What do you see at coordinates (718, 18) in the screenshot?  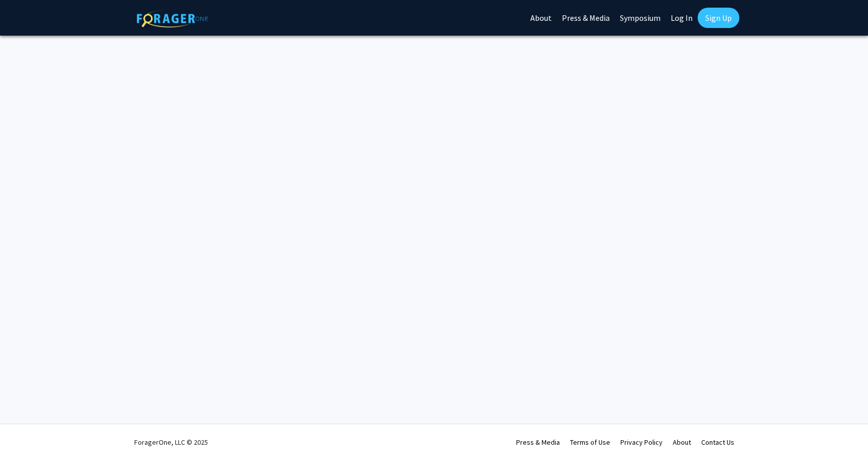 I see `a: Sign Up` at bounding box center [718, 18].